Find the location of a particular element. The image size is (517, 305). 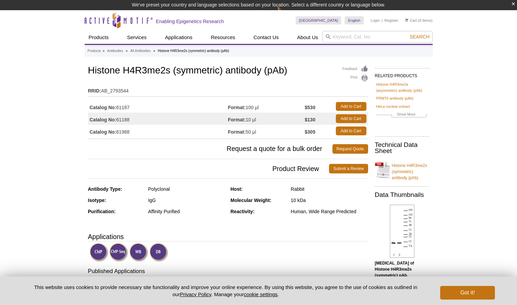

a: Privacy Policy is located at coordinates (195, 294).